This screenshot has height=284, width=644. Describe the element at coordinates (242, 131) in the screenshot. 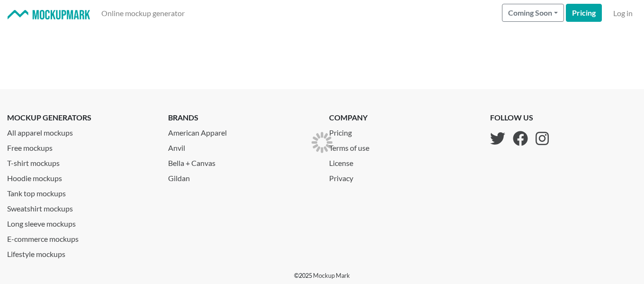

I see `a: American Apparel` at that location.